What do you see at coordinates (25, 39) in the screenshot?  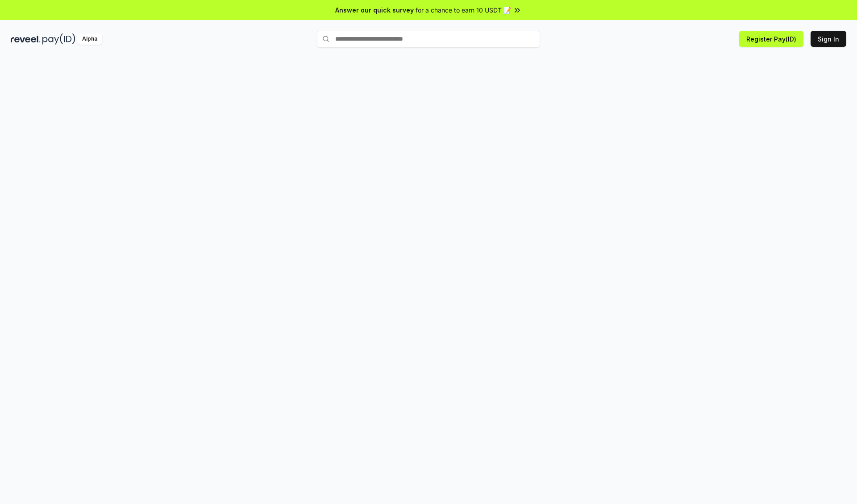 I see `img: reveel_dark` at bounding box center [25, 39].